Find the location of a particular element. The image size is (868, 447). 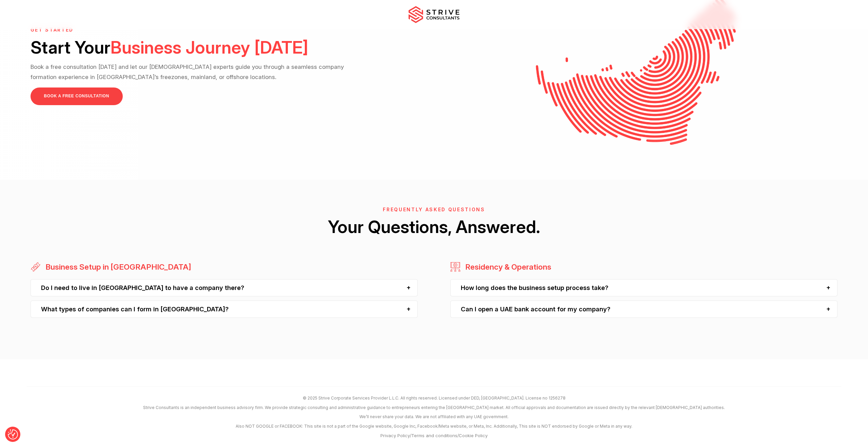

p: Strive Consultants is an independent business advisory firm. We provide strategic consulting and ... is located at coordinates (434, 407).